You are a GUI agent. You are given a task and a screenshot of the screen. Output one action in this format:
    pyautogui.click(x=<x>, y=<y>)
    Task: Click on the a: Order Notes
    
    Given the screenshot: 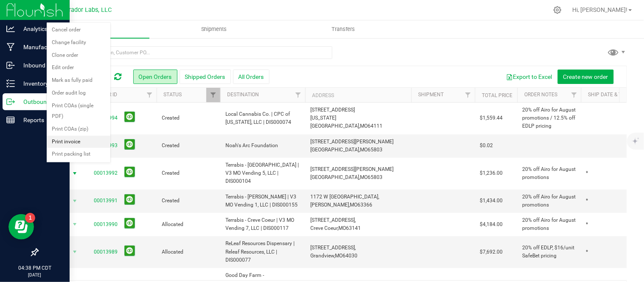 What is the action you would take?
    pyautogui.click(x=541, y=95)
    